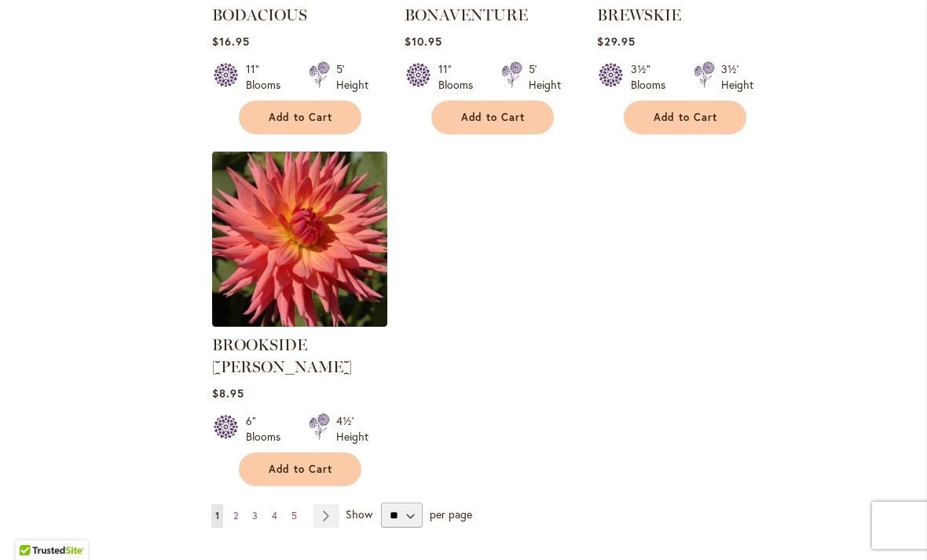 This screenshot has height=560, width=927. What do you see at coordinates (616, 41) in the screenshot?
I see `span: $29.95` at bounding box center [616, 41].